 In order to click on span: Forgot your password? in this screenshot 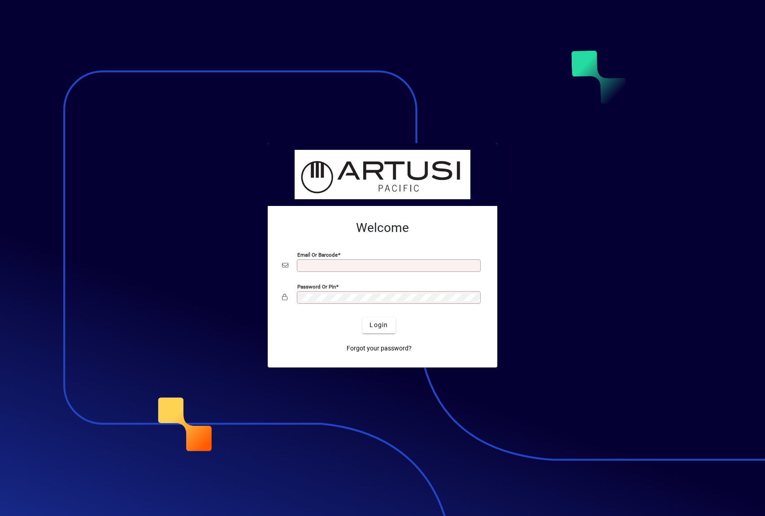, I will do `click(379, 348)`.